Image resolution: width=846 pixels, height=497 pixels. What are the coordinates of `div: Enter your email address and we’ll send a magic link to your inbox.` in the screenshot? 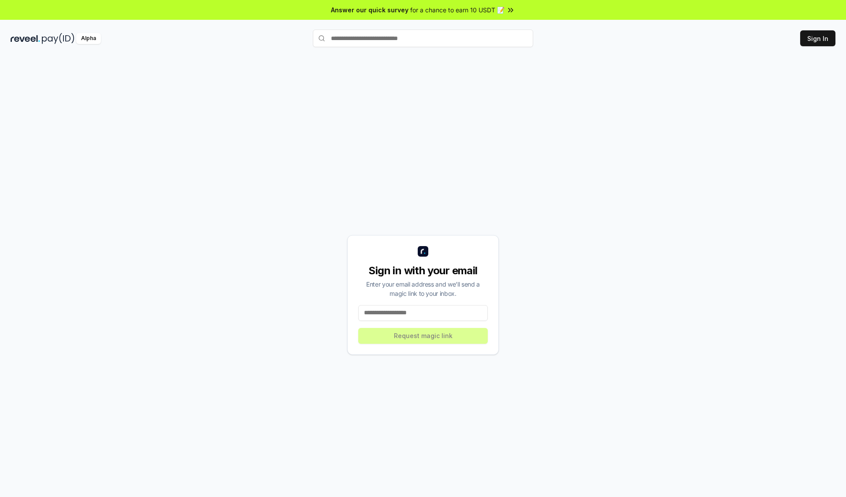 It's located at (423, 289).